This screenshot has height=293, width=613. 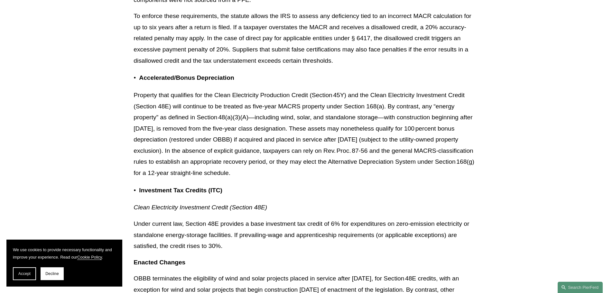 I want to click on a: Cookie Policy, so click(x=89, y=257).